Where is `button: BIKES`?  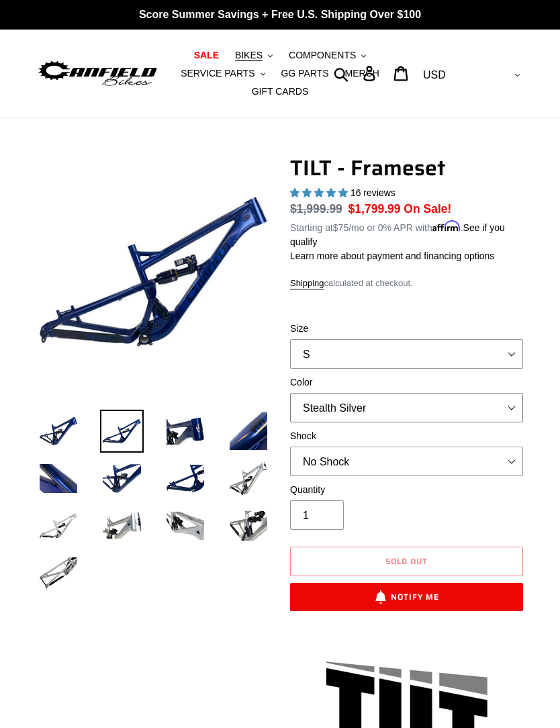
button: BIKES is located at coordinates (253, 55).